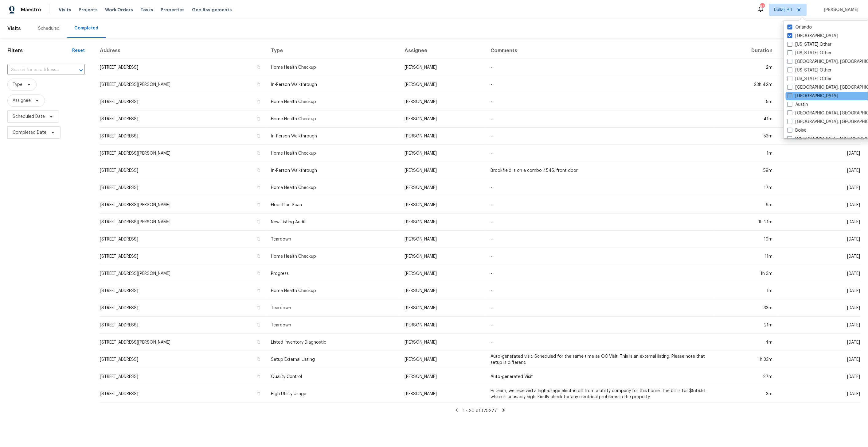  What do you see at coordinates (746, 102) in the screenshot?
I see `td: 5m` at bounding box center [746, 102].